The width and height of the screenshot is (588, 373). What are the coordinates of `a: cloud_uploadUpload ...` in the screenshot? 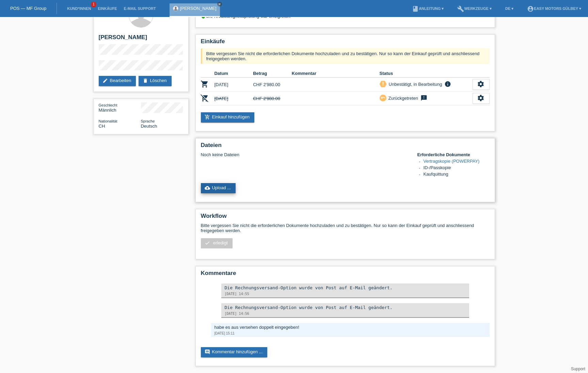 It's located at (218, 188).